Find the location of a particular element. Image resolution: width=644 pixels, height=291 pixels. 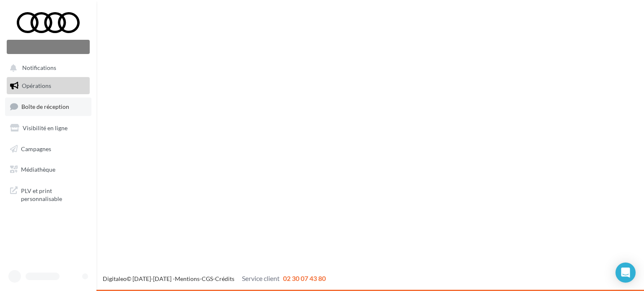

a: Visibilité en ligne is located at coordinates (48, 128).